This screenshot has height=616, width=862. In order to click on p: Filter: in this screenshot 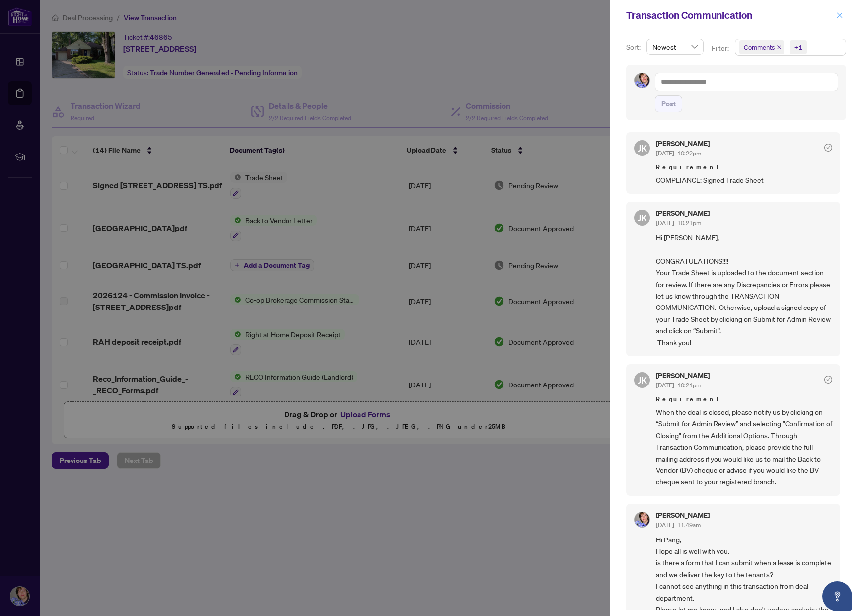, I will do `click(721, 49)`.